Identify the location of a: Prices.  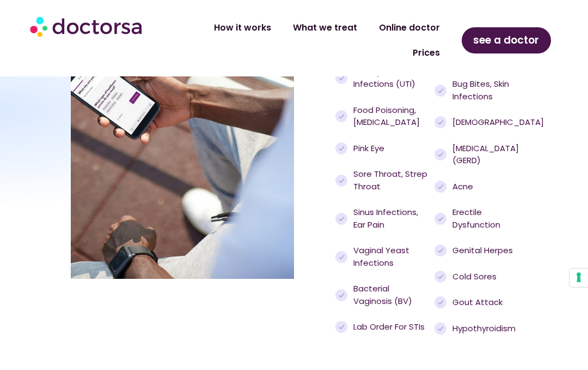
(427, 53).